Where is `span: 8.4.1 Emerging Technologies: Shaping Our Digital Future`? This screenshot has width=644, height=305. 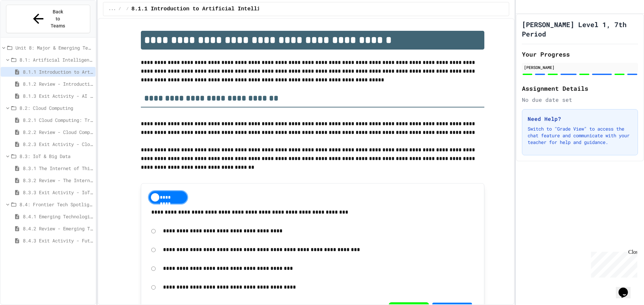
span: 8.4.1 Emerging Technologies: Shaping Our Digital Future is located at coordinates (58, 216).